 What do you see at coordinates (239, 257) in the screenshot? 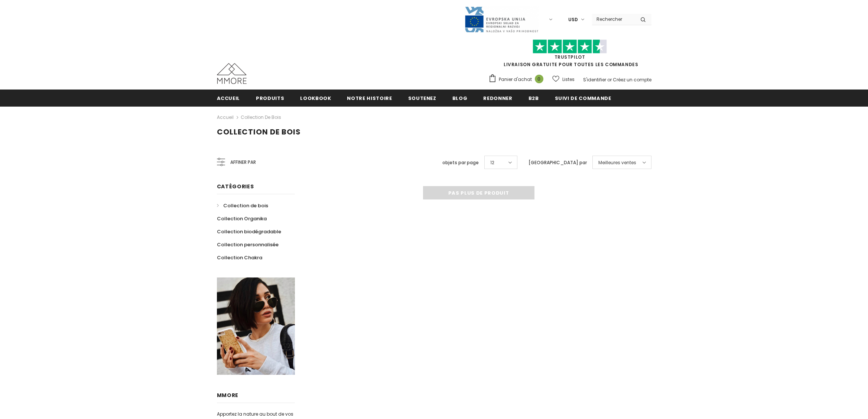
I see `a: Collection Chakra` at bounding box center [239, 257].